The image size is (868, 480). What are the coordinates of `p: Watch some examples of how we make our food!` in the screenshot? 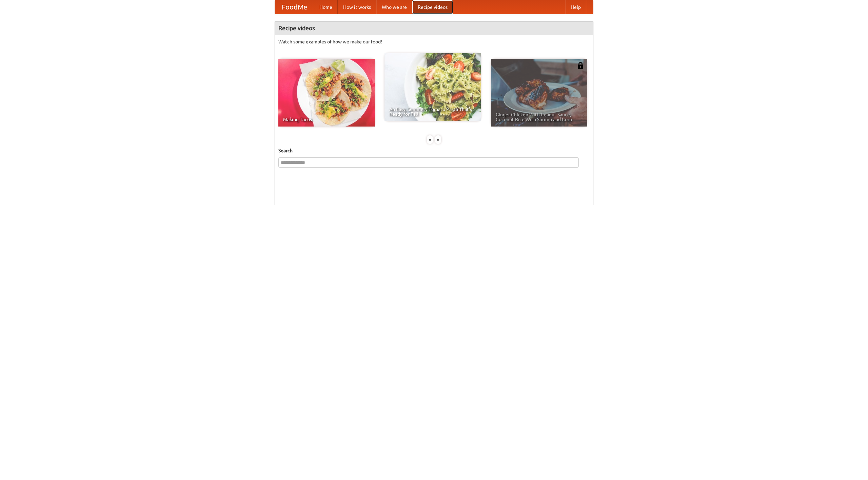 It's located at (434, 42).